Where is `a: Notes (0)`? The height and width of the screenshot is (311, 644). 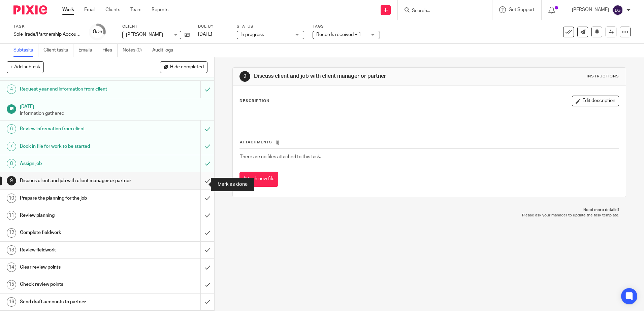
a: Notes (0) is located at coordinates (134, 50).